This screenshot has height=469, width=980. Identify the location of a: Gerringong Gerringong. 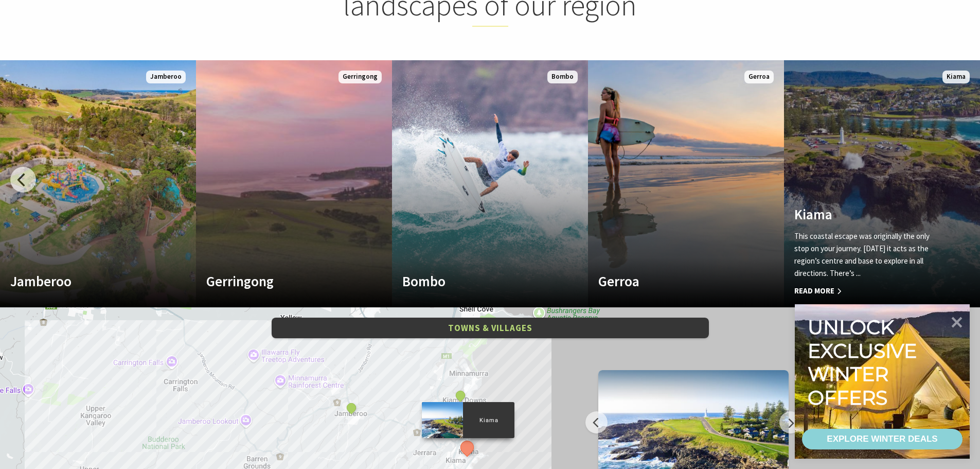
(294, 183).